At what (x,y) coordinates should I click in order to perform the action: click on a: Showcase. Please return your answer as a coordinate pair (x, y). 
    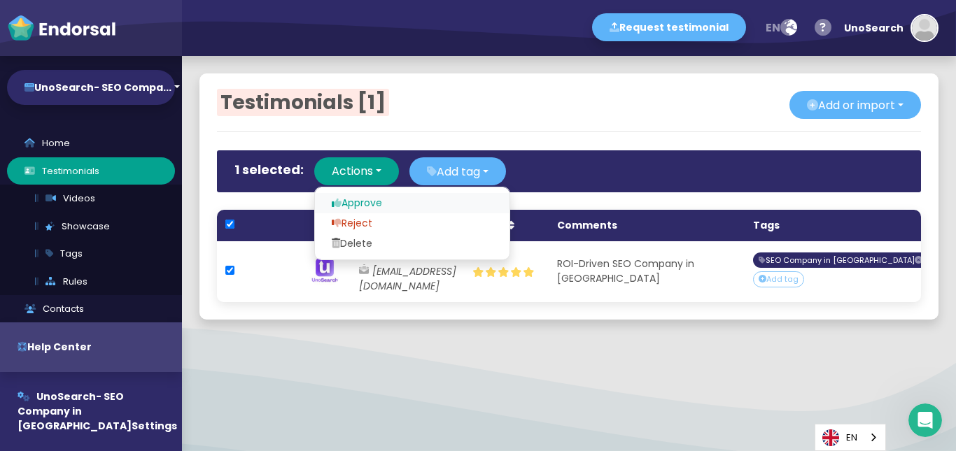
    Looking at the image, I should click on (96, 227).